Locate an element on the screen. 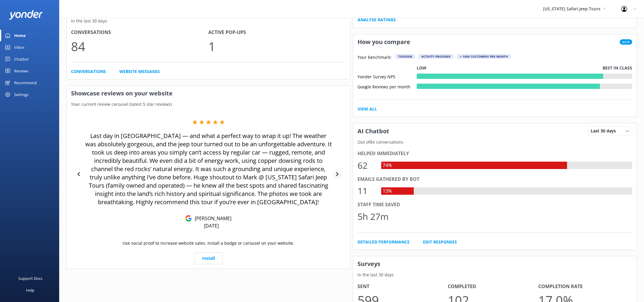 Image resolution: width=644 pixels, height=302 pixels. div: Emails gathered by bot is located at coordinates (495, 180).